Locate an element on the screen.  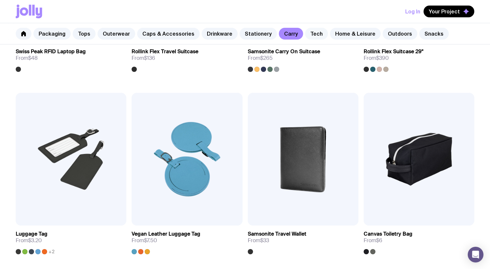
div: Open Intercom Messenger is located at coordinates (476, 255).